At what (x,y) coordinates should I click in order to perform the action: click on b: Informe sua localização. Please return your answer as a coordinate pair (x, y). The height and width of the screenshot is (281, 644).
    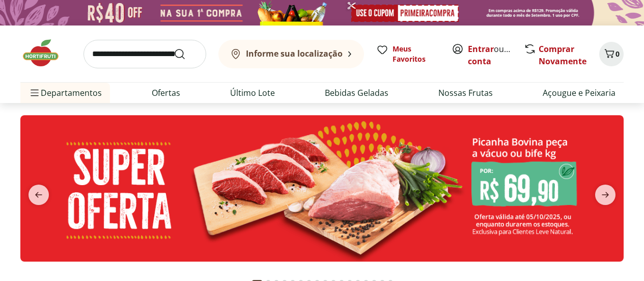
    Looking at the image, I should click on (294, 54).